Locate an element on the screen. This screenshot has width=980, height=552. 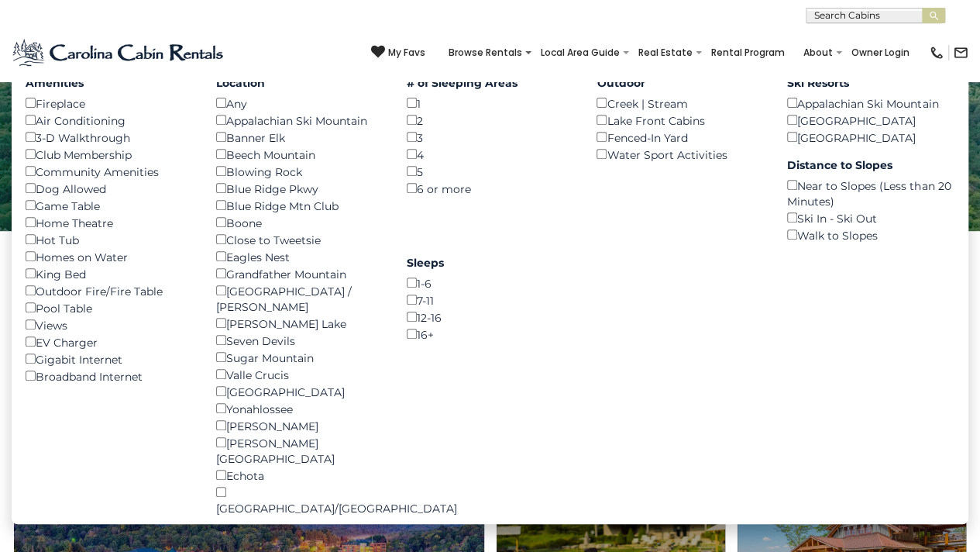
div: 6 or more is located at coordinates (491, 188).